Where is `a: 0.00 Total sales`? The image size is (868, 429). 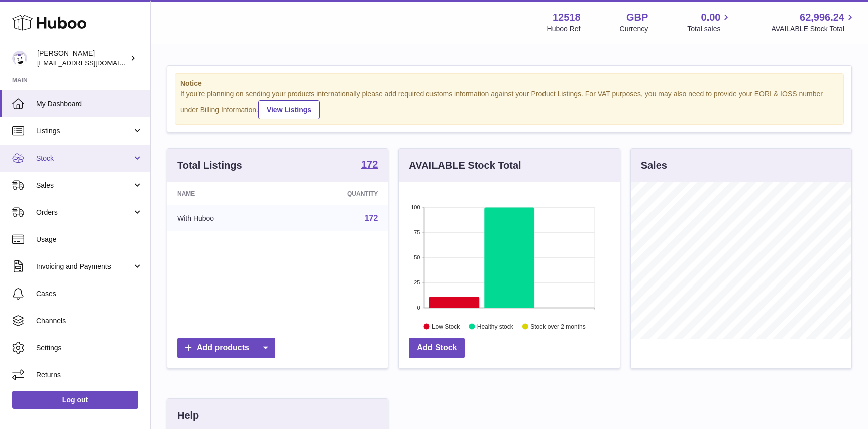
a: 0.00 Total sales is located at coordinates (709, 22).